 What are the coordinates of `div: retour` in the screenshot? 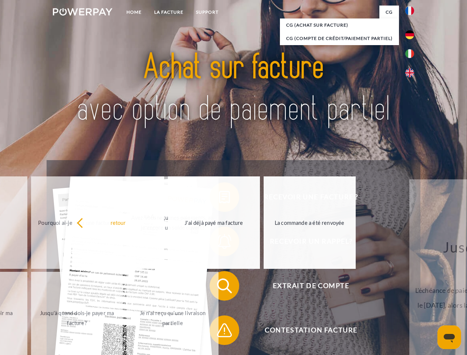 It's located at (118, 222).